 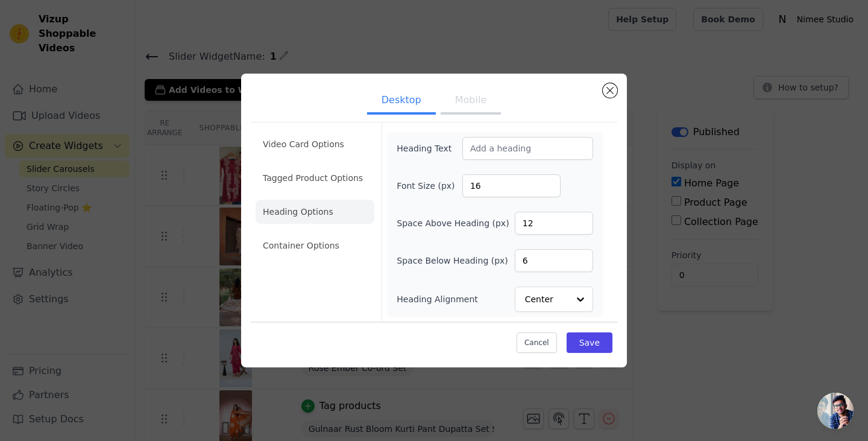 I want to click on label: Space Above Heading (px), so click(x=452, y=224).